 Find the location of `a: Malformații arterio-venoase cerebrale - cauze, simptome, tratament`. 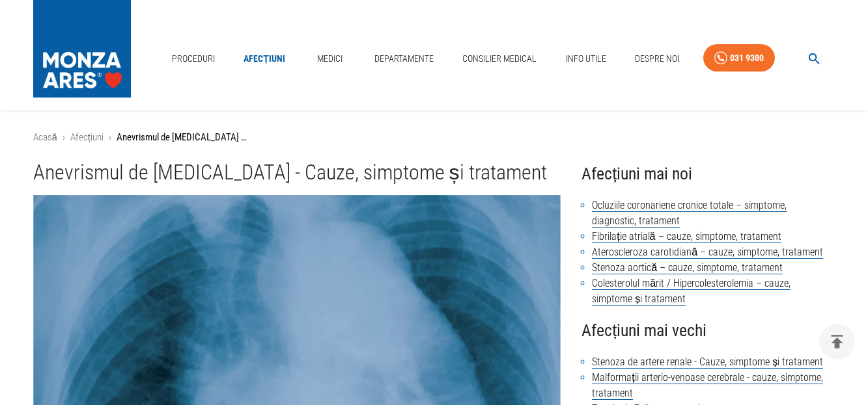

a: Malformații arterio-venoase cerebrale - cauze, simptome, tratament is located at coordinates (707, 386).